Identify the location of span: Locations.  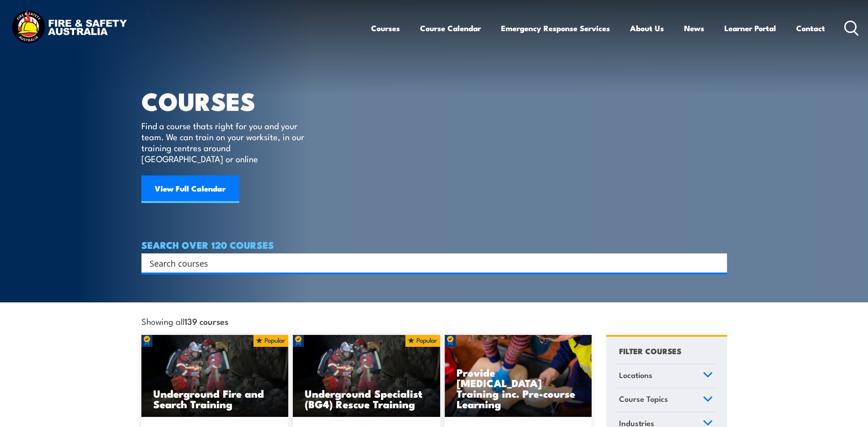
(635, 374).